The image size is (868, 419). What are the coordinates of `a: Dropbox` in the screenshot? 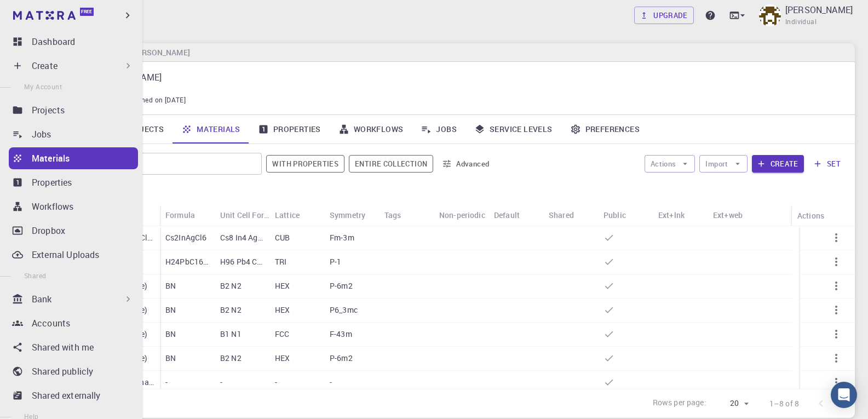 It's located at (73, 230).